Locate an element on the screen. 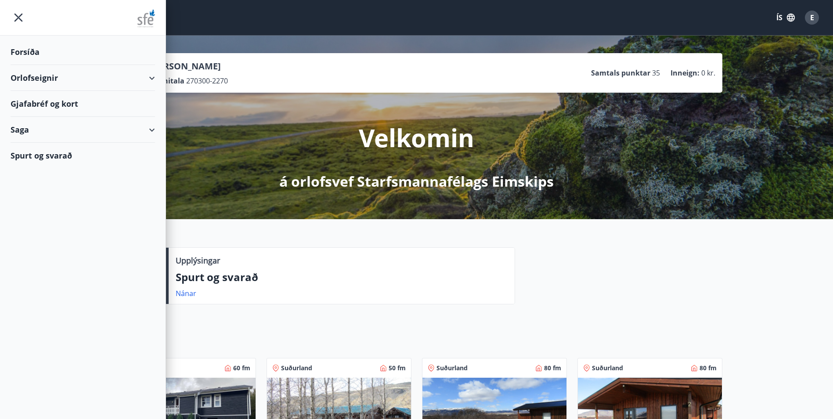 The height and width of the screenshot is (419, 833). button: menu is located at coordinates (18, 18).